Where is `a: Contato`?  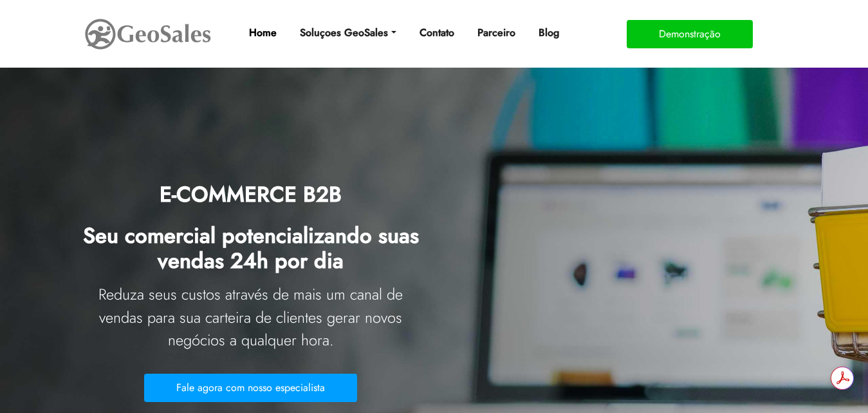
a: Contato is located at coordinates (437, 33).